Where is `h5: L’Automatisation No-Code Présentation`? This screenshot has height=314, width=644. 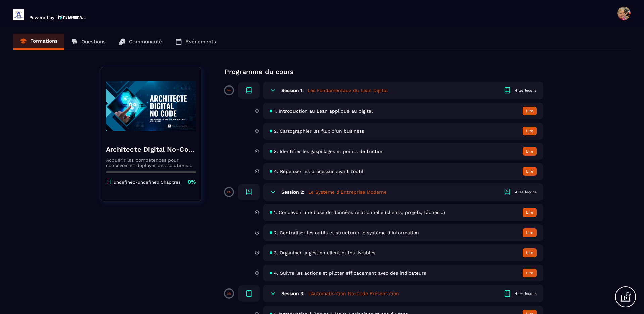 h5: L’Automatisation No-Code Présentation is located at coordinates (353, 294).